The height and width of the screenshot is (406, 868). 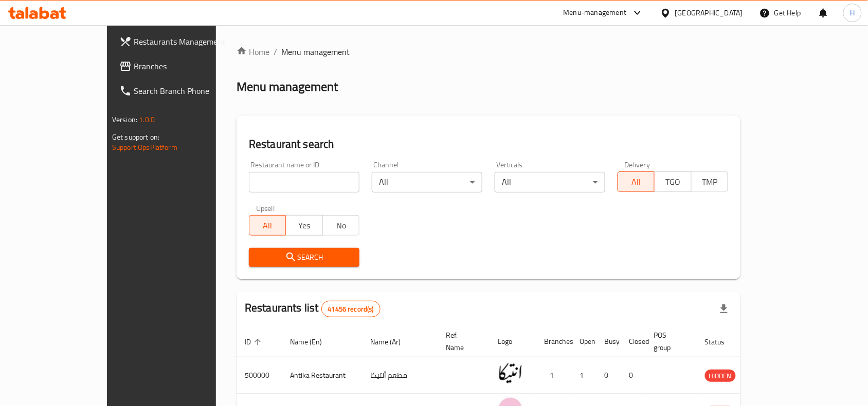 I want to click on th: Open, so click(x=584, y=341).